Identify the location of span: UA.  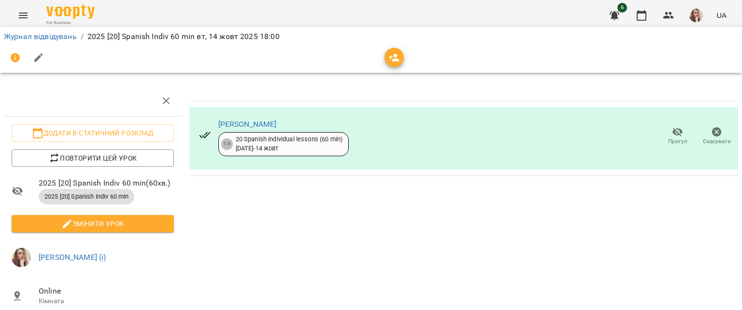
(721, 15).